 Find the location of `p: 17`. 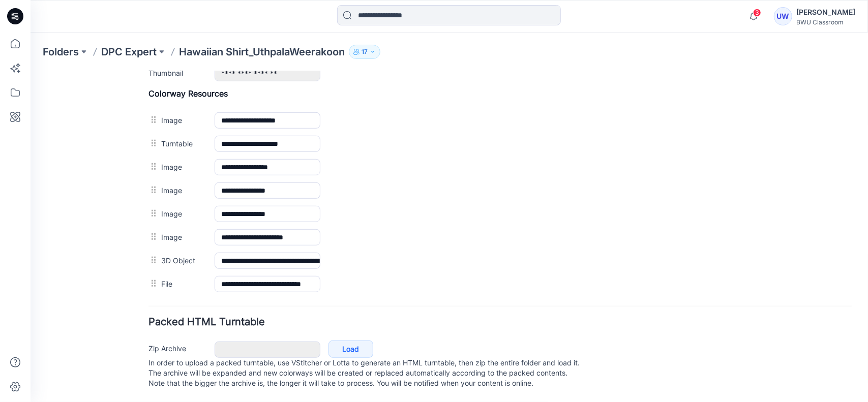

p: 17 is located at coordinates (365, 52).